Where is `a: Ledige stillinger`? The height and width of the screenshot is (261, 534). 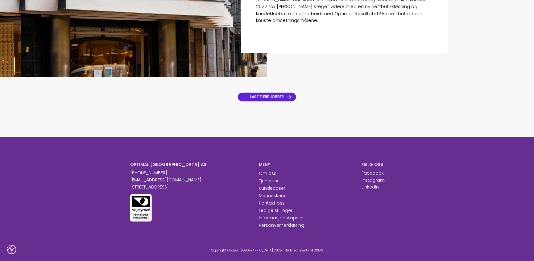 a: Ledige stillinger is located at coordinates (275, 210).